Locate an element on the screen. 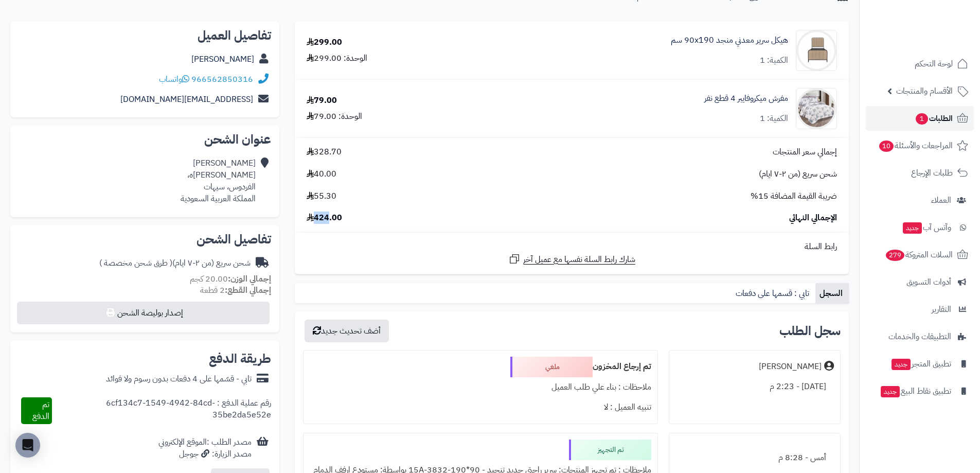 The image size is (980, 473). span: التطبيقات والخدمات is located at coordinates (920, 337).